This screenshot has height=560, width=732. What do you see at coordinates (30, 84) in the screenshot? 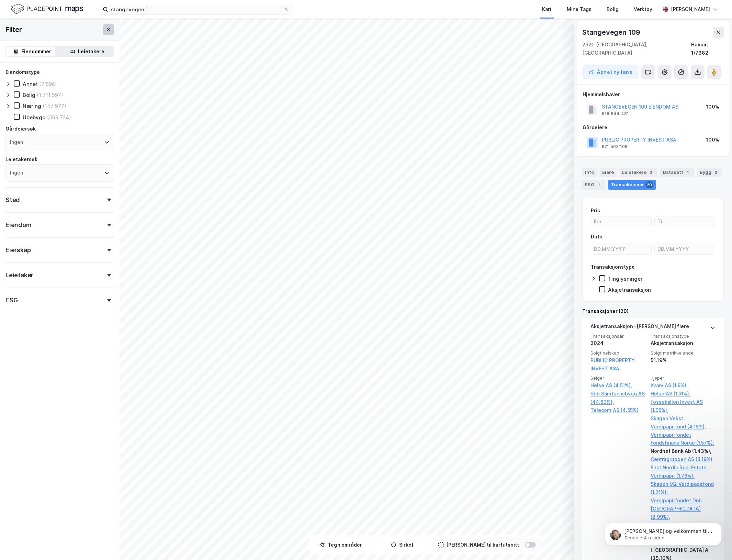
I see `div: Annet` at bounding box center [30, 84].